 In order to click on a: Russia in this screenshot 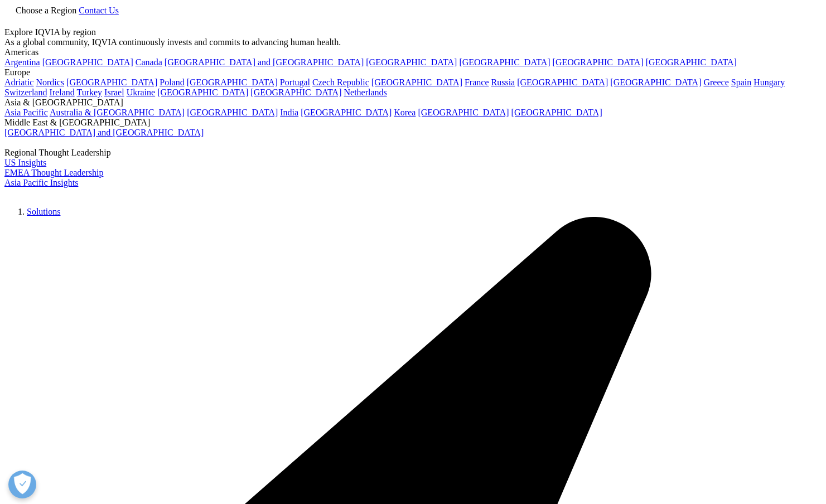, I will do `click(503, 82)`.